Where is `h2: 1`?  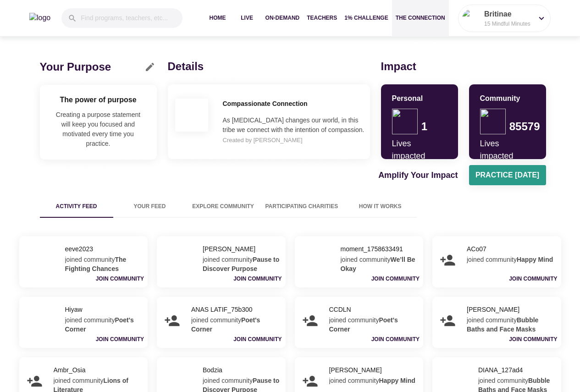 h2: 1 is located at coordinates (432, 123).